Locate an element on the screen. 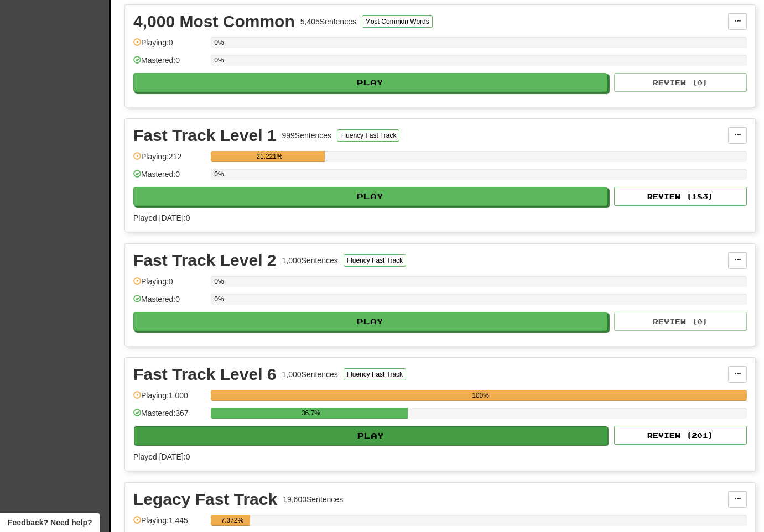 This screenshot has height=532, width=764. div: Legacy Fast Track is located at coordinates (206, 500).